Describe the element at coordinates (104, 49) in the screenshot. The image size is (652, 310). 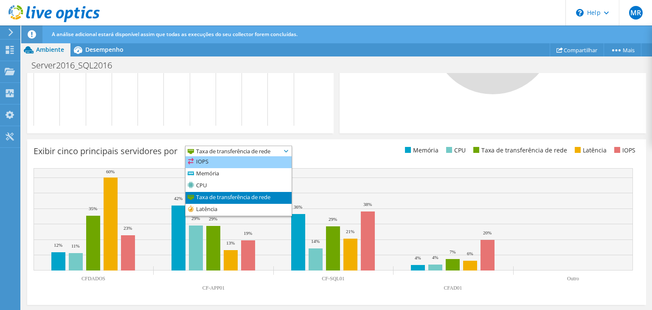
I see `span: Desempenho` at that location.